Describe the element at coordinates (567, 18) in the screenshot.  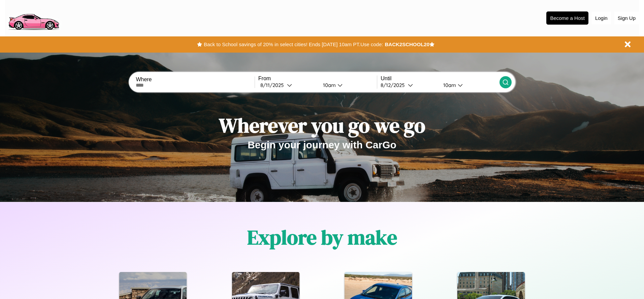
I see `button: Become a Host` at that location.